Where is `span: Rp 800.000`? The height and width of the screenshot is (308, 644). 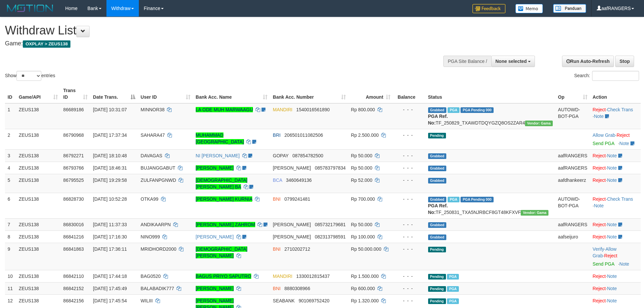
span: Rp 800.000 is located at coordinates (363, 109).